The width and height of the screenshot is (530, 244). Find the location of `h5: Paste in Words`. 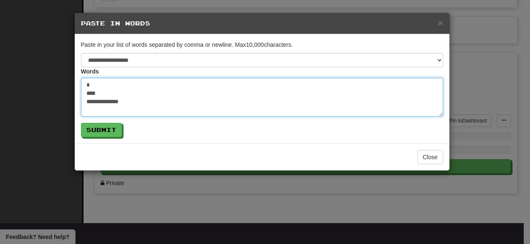

h5: Paste in Words is located at coordinates (262, 23).